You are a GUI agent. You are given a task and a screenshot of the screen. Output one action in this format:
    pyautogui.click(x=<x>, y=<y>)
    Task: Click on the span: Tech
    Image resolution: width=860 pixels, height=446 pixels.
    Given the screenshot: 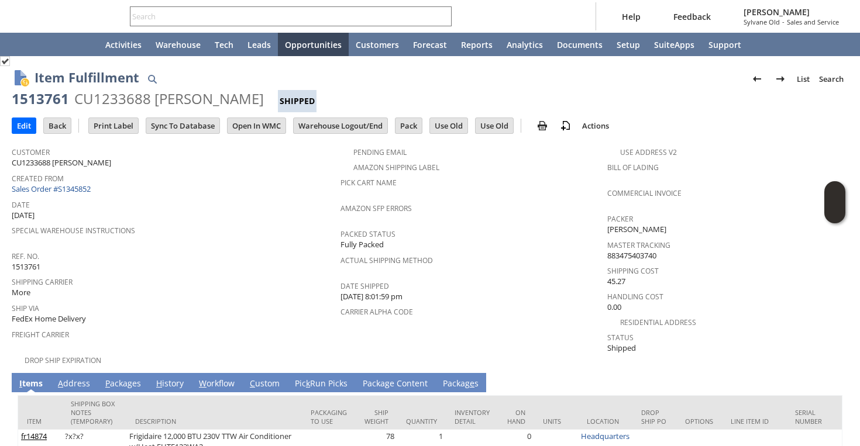 What is the action you would take?
    pyautogui.click(x=224, y=44)
    